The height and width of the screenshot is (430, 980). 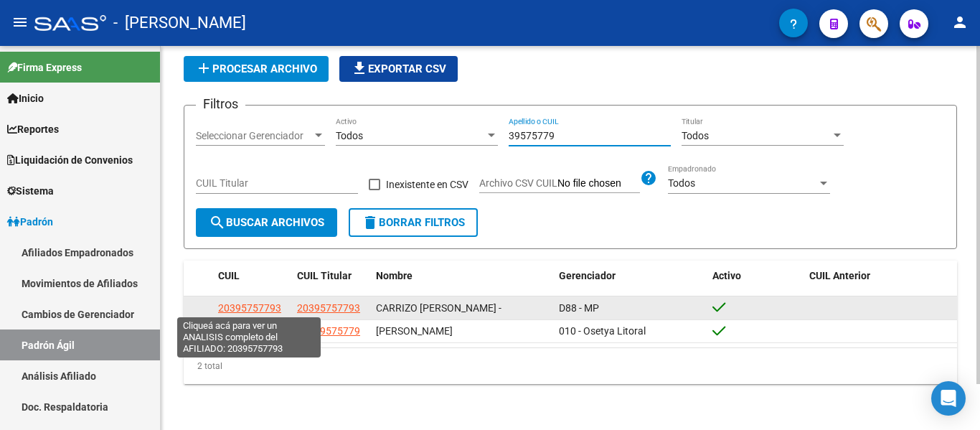 What do you see at coordinates (30, 191) in the screenshot?
I see `span: Sistema` at bounding box center [30, 191].